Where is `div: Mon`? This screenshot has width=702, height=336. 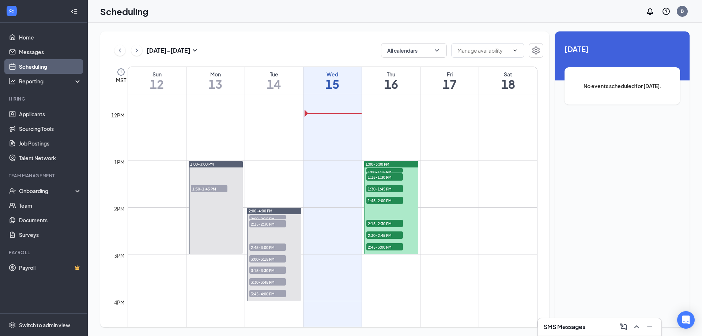
div: Mon is located at coordinates (215, 74).